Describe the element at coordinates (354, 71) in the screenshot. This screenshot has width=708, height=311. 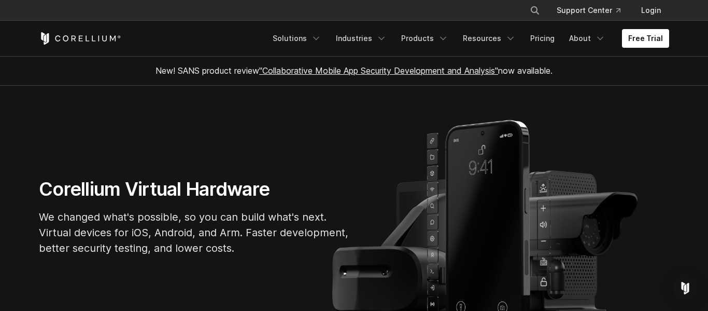
I see `span: New! SANS product review now available.` at that location.